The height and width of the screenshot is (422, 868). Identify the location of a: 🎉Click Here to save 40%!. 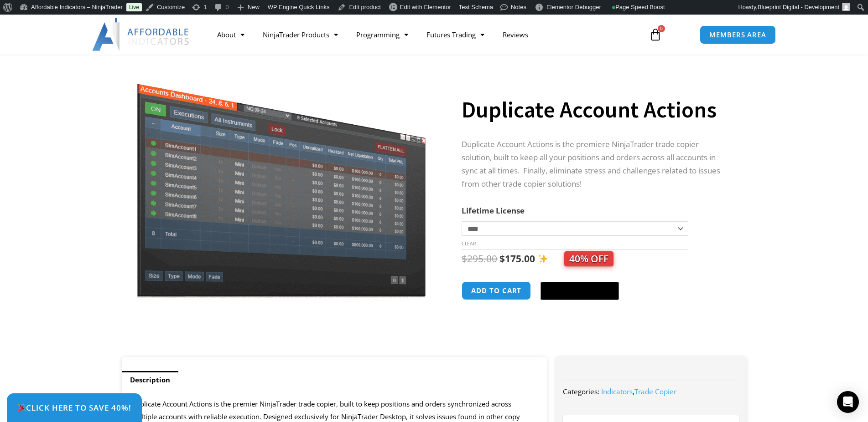
(74, 408).